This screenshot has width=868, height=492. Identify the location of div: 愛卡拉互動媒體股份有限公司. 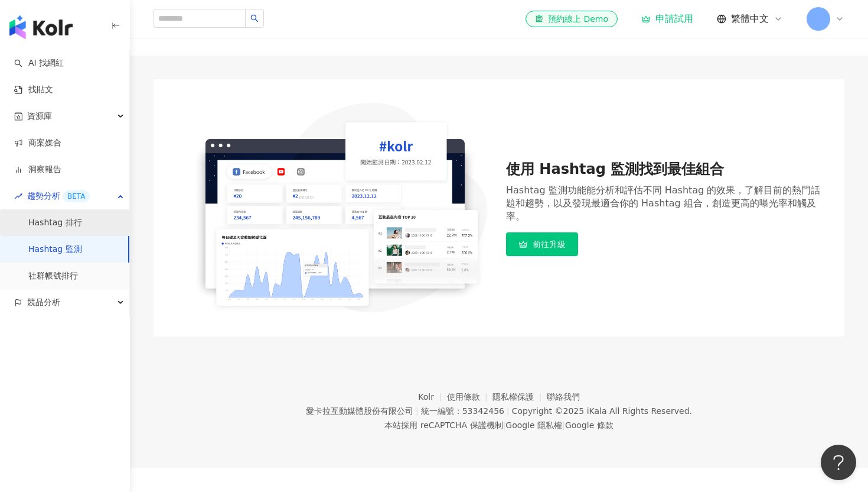
(359, 410).